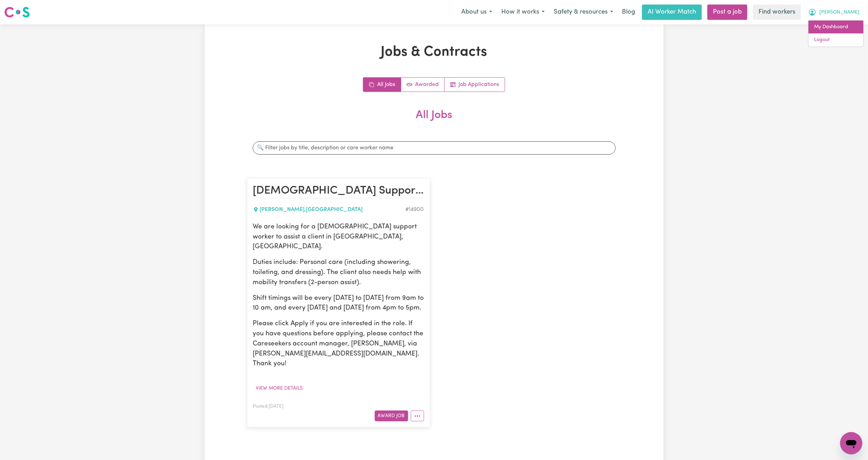  Describe the element at coordinates (477, 12) in the screenshot. I see `button: About us` at that location.